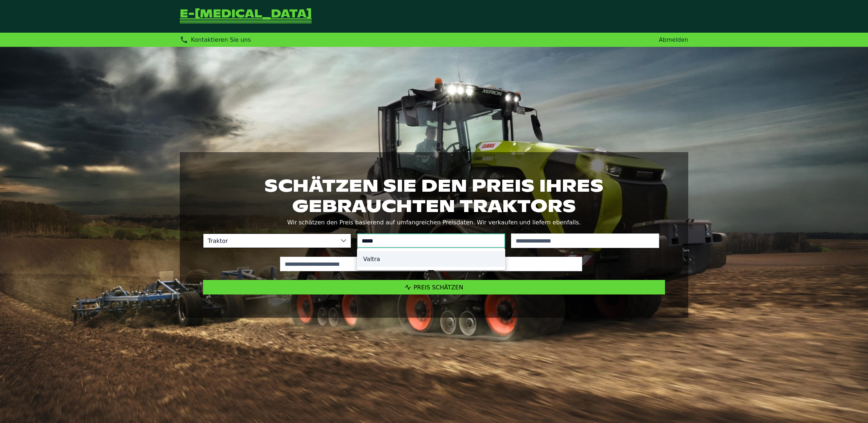 Image resolution: width=868 pixels, height=423 pixels. Describe the element at coordinates (221, 40) in the screenshot. I see `span: Kontaktieren Sie uns` at that location.